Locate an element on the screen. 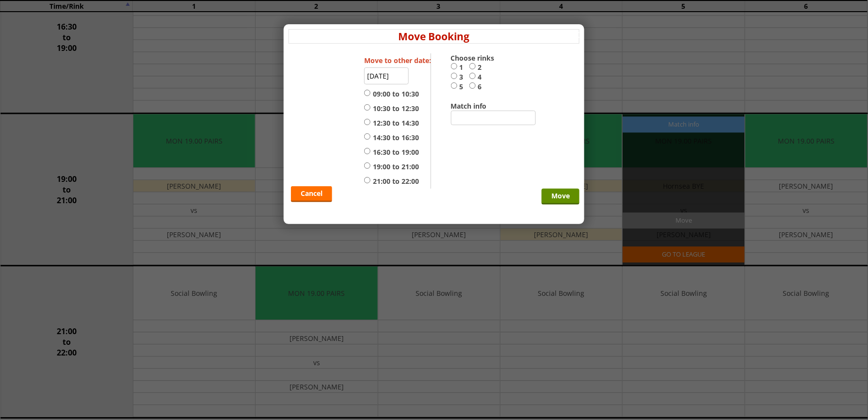 Image resolution: width=868 pixels, height=420 pixels. label: 2 is located at coordinates (478, 68).